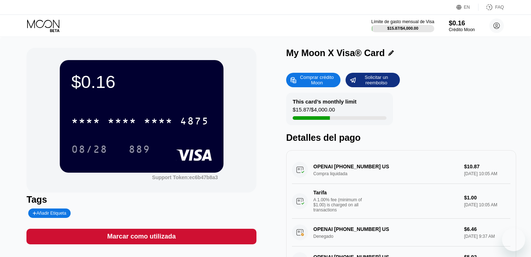 The image size is (531, 257). What do you see at coordinates (195, 122) in the screenshot?
I see `div: 4875` at bounding box center [195, 122].